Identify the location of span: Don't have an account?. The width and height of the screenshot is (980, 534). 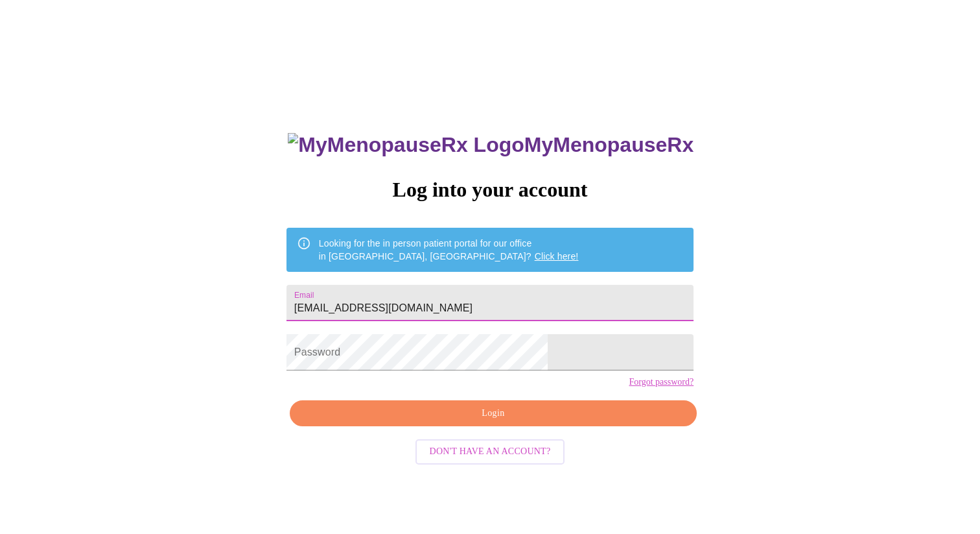
(490, 451).